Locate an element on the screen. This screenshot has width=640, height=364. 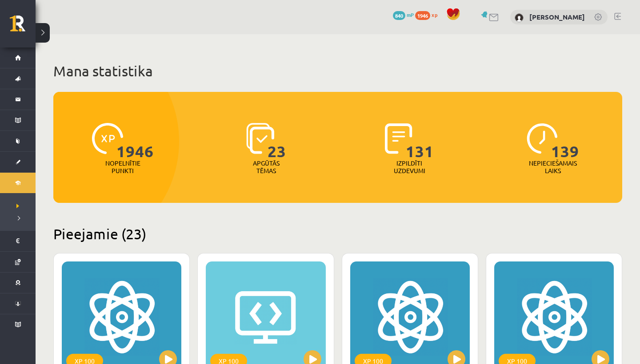
p: Nopelnītie punkti is located at coordinates (123, 167).